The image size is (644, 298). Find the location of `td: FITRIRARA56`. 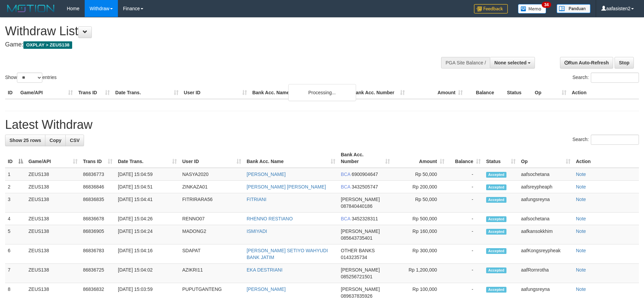

td: FITRIRARA56 is located at coordinates (212, 203).